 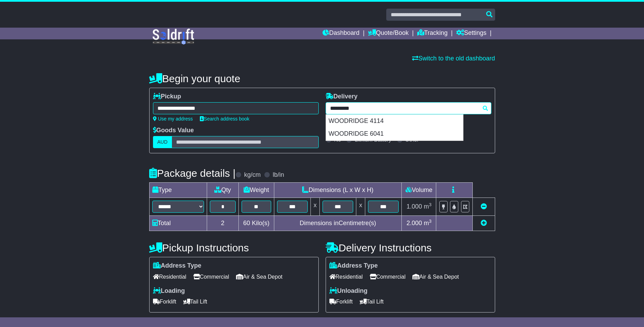 I want to click on span: 2.000, so click(x=414, y=223).